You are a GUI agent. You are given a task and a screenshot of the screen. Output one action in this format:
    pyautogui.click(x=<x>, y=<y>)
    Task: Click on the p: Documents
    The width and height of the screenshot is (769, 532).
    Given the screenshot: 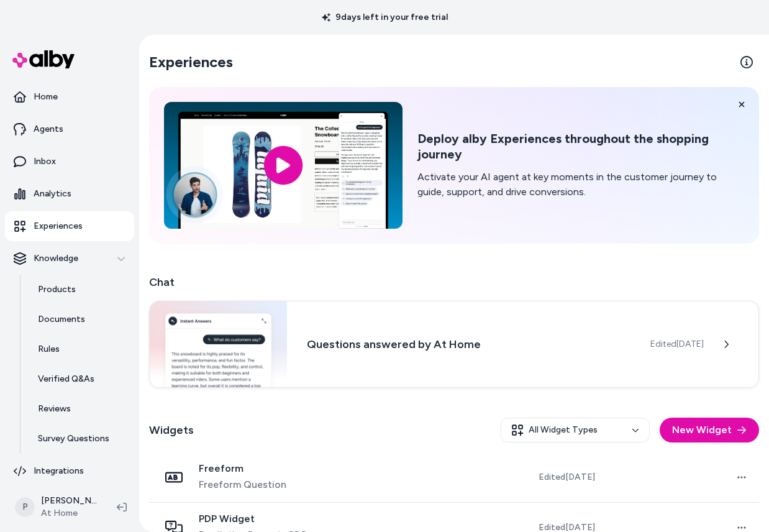 What is the action you would take?
    pyautogui.click(x=62, y=320)
    